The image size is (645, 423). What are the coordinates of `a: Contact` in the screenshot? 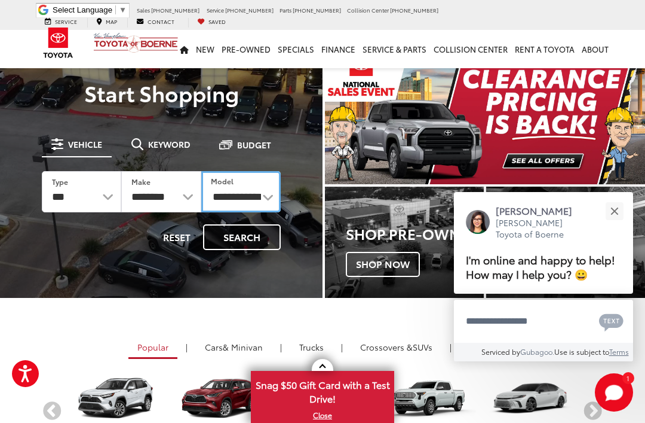 It's located at (155, 23).